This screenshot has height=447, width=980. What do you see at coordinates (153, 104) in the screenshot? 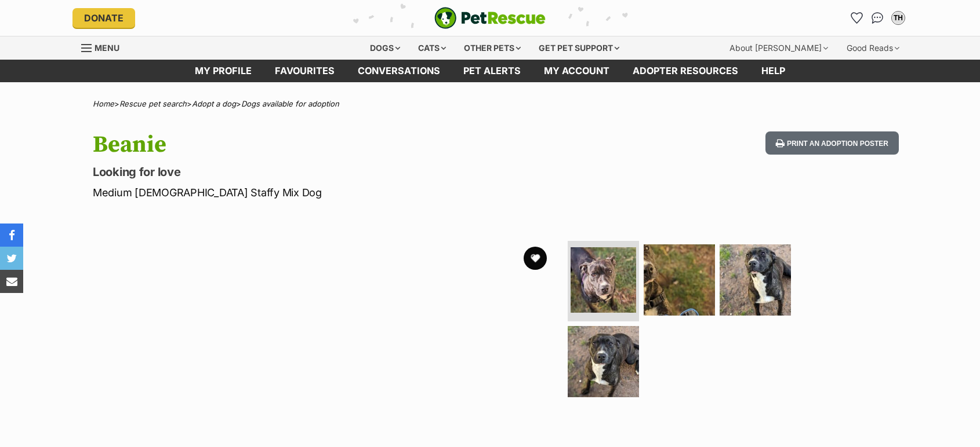
I see `a: Rescue pet search` at bounding box center [153, 104].